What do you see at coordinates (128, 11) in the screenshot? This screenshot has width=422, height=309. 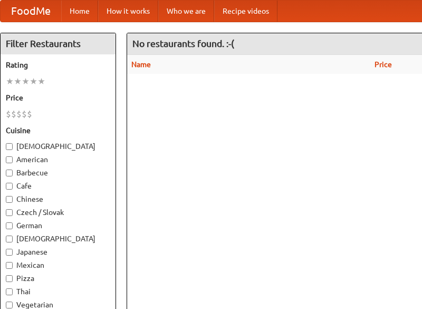 I see `a: How it works` at bounding box center [128, 11].